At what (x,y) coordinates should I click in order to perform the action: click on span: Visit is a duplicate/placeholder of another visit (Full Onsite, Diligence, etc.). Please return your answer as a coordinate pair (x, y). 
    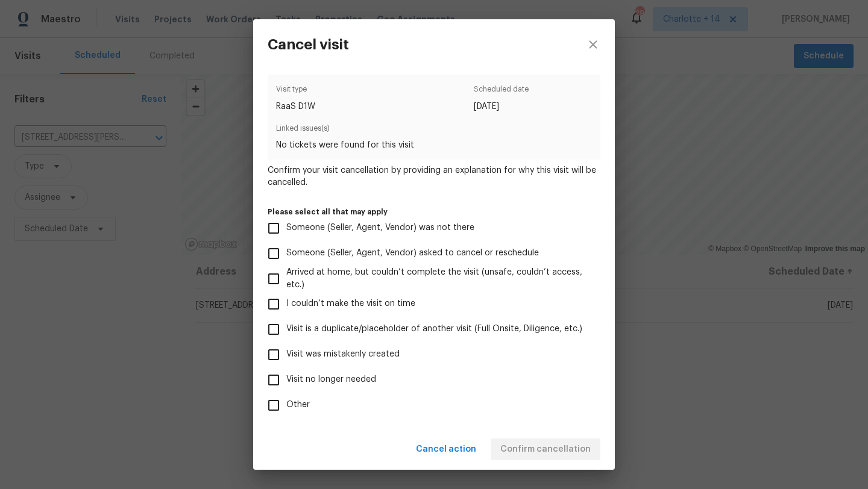
    Looking at the image, I should click on (434, 329).